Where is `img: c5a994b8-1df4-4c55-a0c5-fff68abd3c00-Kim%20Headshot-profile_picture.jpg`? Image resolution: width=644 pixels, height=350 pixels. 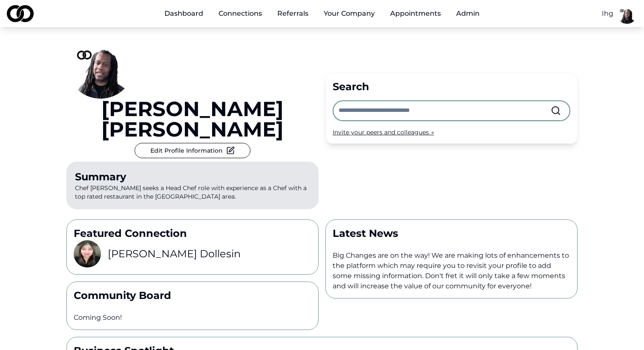
img: c5a994b8-1df4-4c55-a0c5-fff68abd3c00-Kim%20Headshot-profile_picture.jpg is located at coordinates (87, 254).